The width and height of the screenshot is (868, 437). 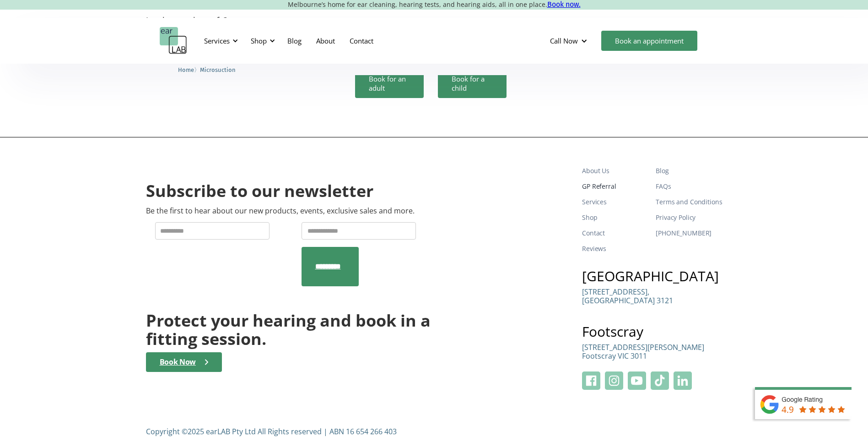 I want to click on form: Newsletter Form, so click(x=288, y=254).